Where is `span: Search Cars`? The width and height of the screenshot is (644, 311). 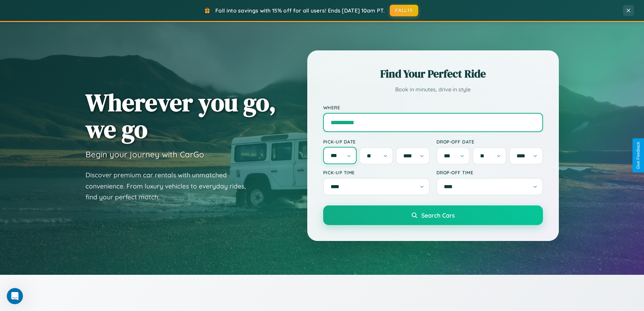
span: Search Cars is located at coordinates (437, 215).